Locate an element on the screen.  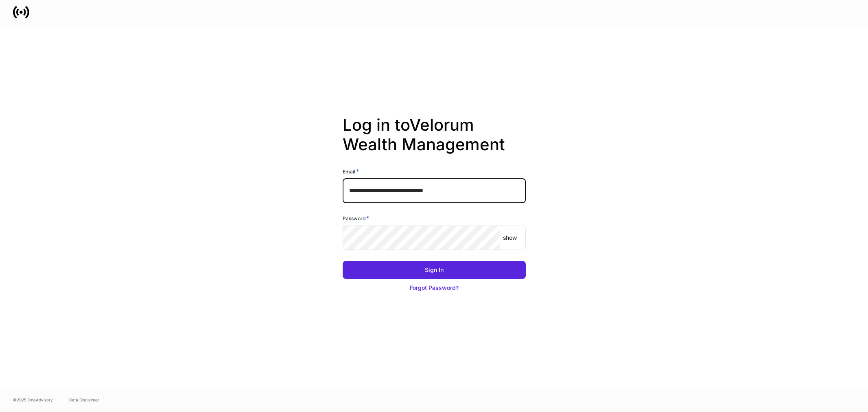
a: Data Disclaimer is located at coordinates (84, 399).